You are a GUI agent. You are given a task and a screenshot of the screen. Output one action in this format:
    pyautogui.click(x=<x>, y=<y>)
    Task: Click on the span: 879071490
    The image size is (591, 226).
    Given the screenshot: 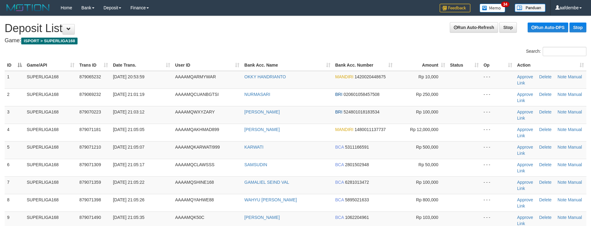 What is the action you would take?
    pyautogui.click(x=90, y=217)
    